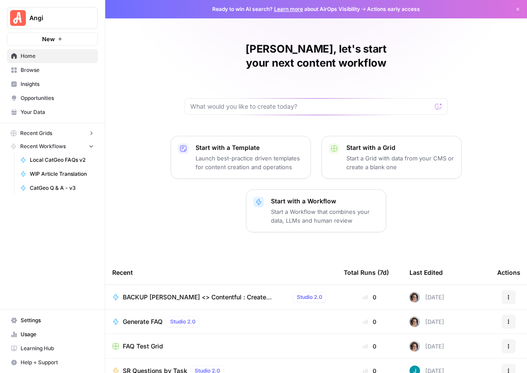 The width and height of the screenshot is (527, 373). I want to click on span: Ready to win AI search? about AirOps Visibility, so click(286, 9).